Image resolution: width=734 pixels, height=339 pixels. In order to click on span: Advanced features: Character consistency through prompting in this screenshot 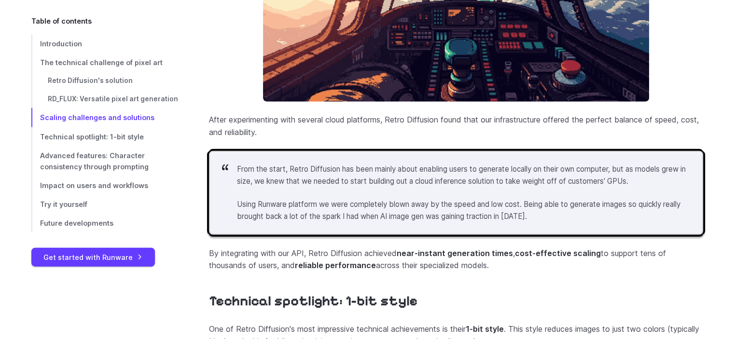, I will do `click(94, 161)`.